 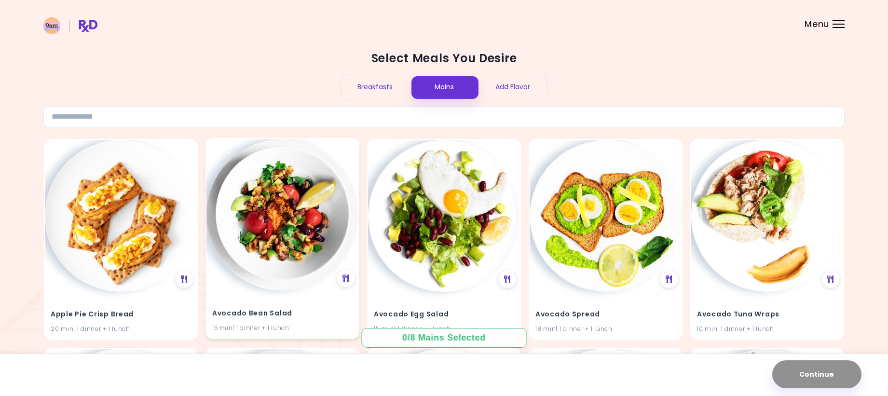 I want to click on img: RxDiet, so click(x=70, y=26).